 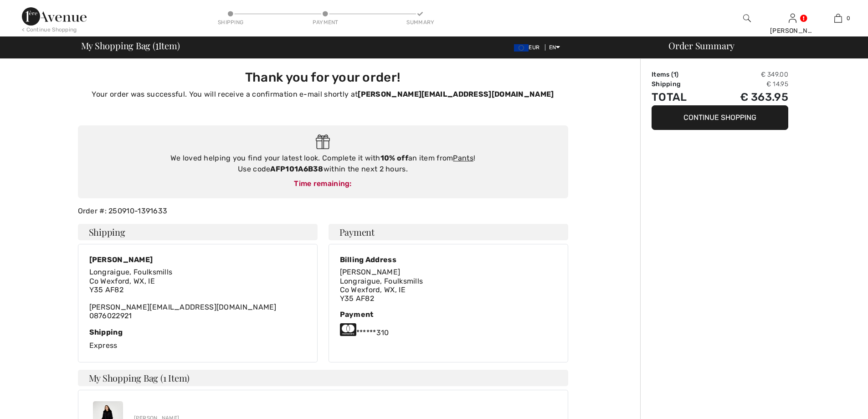 What do you see at coordinates (760, 46) in the screenshot?
I see `div: Order Summary` at bounding box center [760, 46].